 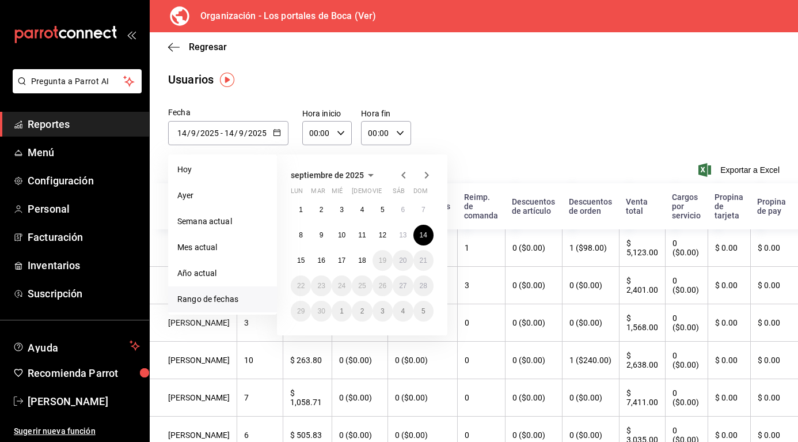 I want to click on th: $ 2,638.00, so click(x=642, y=360).